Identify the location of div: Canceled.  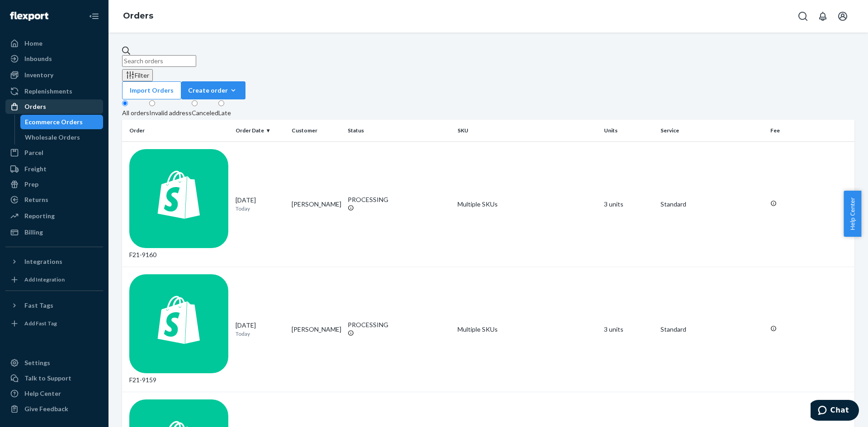
(205, 113).